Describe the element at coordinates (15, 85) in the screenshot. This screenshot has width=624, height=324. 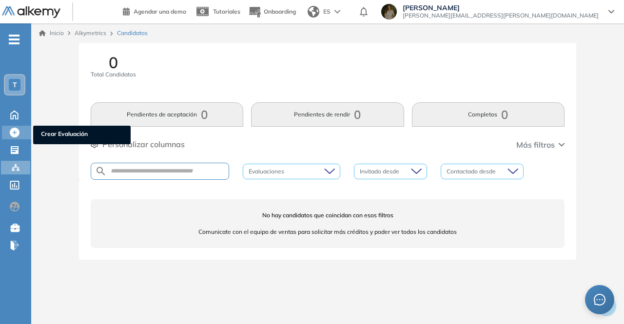
I see `span: T` at that location.